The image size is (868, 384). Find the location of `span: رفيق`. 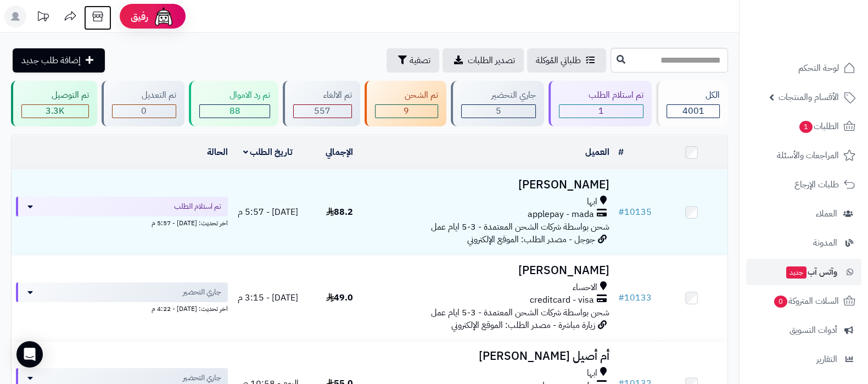

span: رفيق is located at coordinates (140, 16).